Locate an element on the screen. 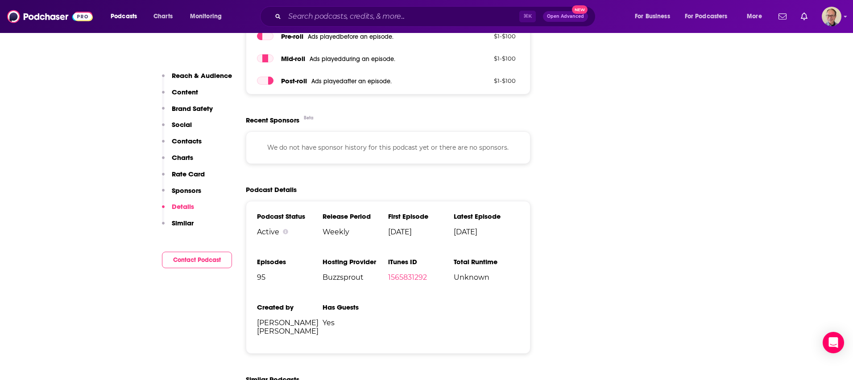 The height and width of the screenshot is (380, 853). h3: Release Period is located at coordinates (355, 216).